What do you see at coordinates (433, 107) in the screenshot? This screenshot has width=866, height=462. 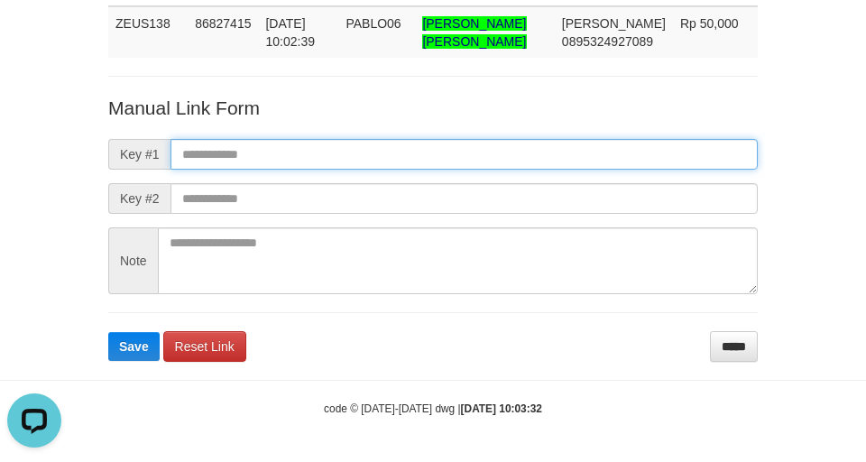 I see `p: Manual Link Form` at bounding box center [433, 107].